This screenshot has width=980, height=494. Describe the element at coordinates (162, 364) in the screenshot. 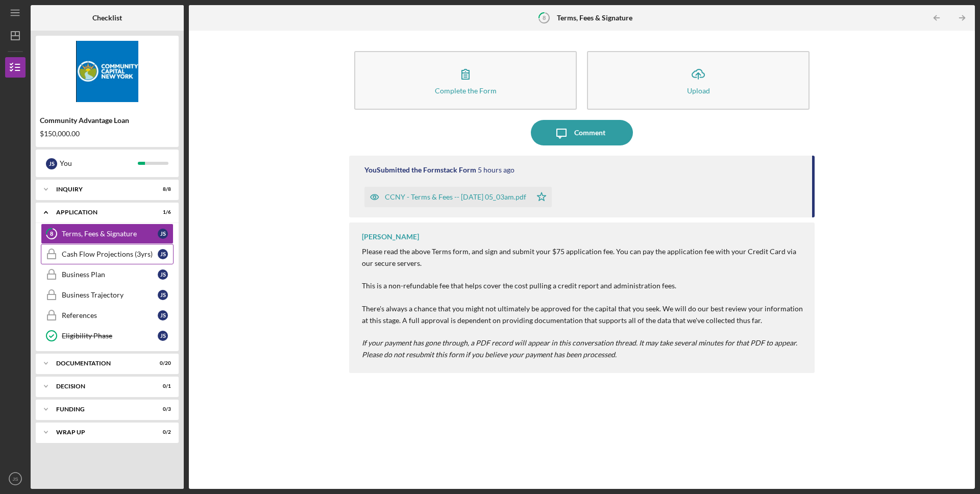

I see `div: 0 / 20` at that location.